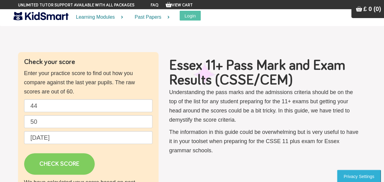 The height and width of the screenshot is (182, 384). Describe the element at coordinates (179, 5) in the screenshot. I see `a: View Cart` at that location.